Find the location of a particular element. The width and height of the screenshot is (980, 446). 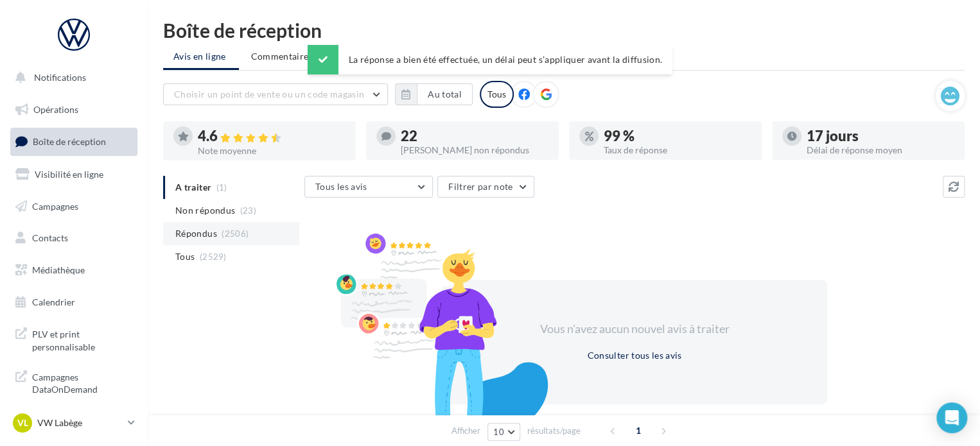

p: VW Labège is located at coordinates (80, 423).